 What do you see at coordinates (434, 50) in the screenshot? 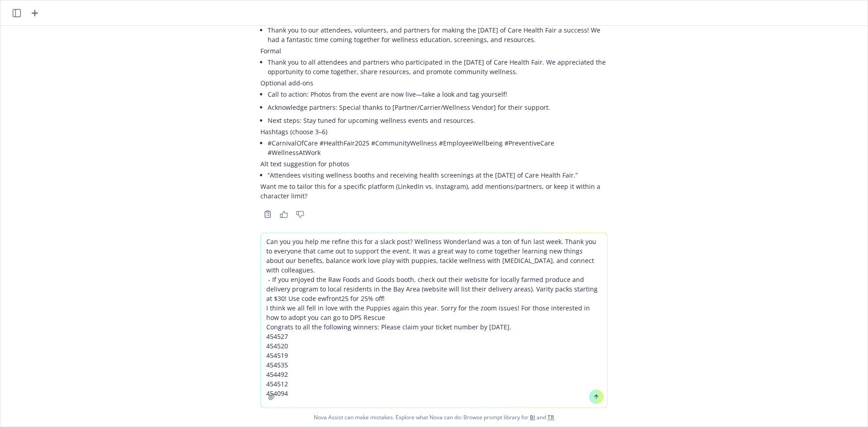
I see `p: Formal` at bounding box center [434, 50].